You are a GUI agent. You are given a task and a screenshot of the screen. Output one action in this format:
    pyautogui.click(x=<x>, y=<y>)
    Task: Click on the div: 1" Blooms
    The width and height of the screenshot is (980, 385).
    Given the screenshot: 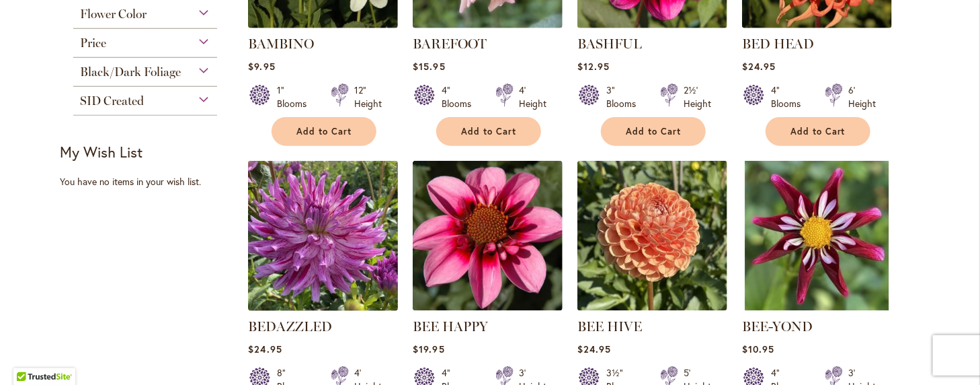 What is the action you would take?
    pyautogui.click(x=296, y=96)
    